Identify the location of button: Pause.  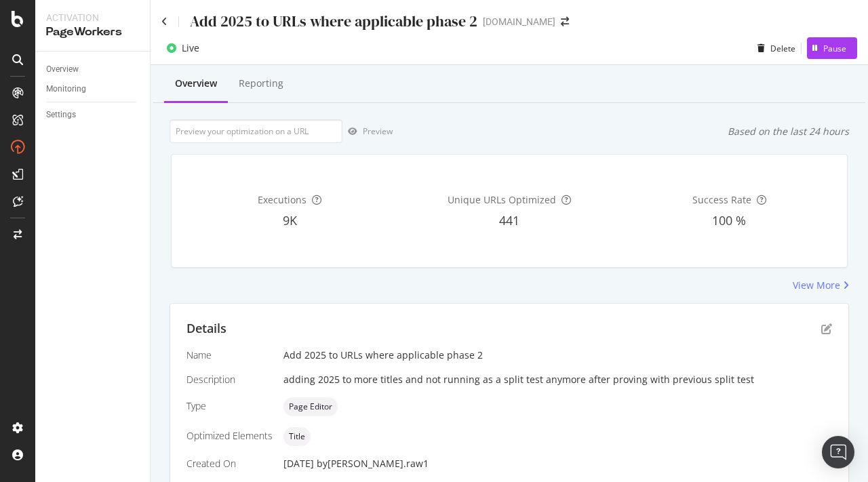
(832, 48).